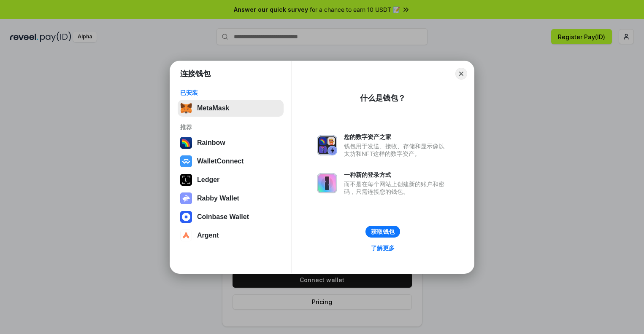  Describe the element at coordinates (461, 74) in the screenshot. I see `button: Close` at that location.